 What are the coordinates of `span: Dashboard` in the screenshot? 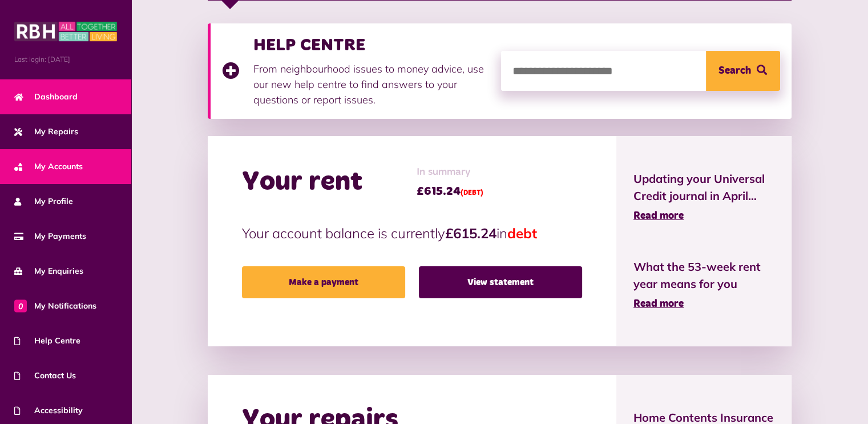 It's located at (46, 96).